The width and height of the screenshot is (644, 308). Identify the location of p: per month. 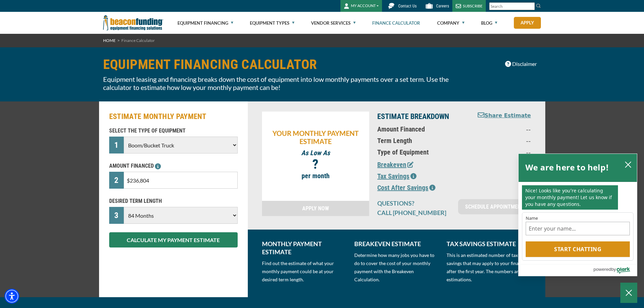
(316, 176).